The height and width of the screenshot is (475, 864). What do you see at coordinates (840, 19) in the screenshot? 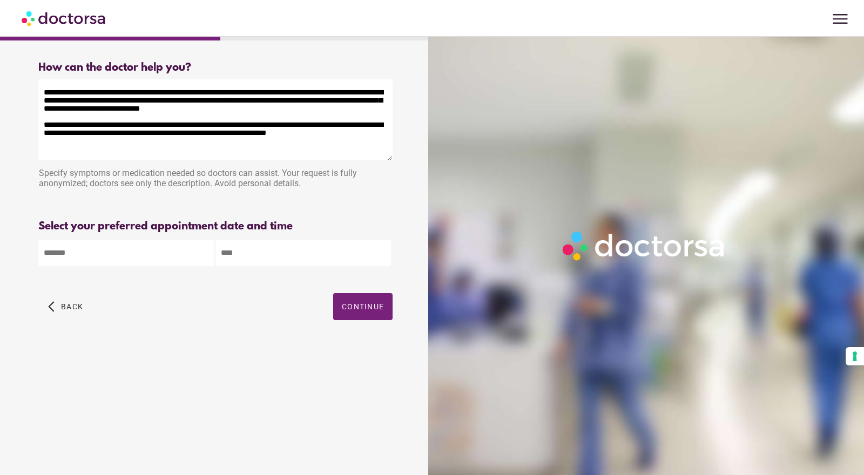
I see `span: menu` at bounding box center [840, 19].